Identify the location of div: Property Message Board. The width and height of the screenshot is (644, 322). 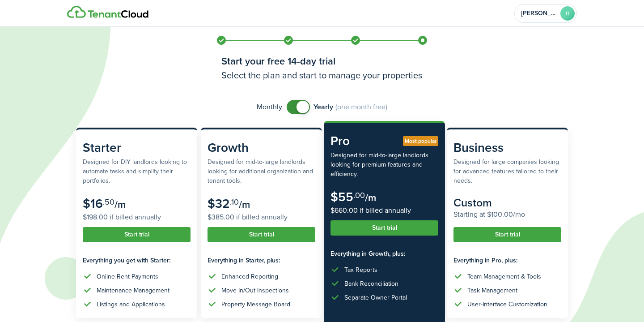
(256, 304).